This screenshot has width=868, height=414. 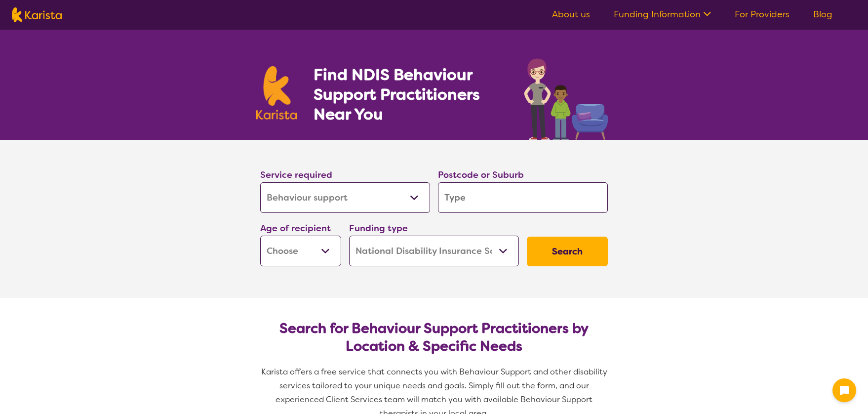 I want to click on button: Search, so click(x=568, y=252).